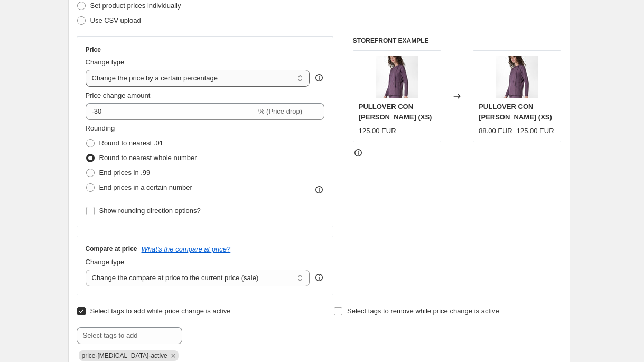  Describe the element at coordinates (173, 356) in the screenshot. I see `button: Remove price-change-job-active` at that location.